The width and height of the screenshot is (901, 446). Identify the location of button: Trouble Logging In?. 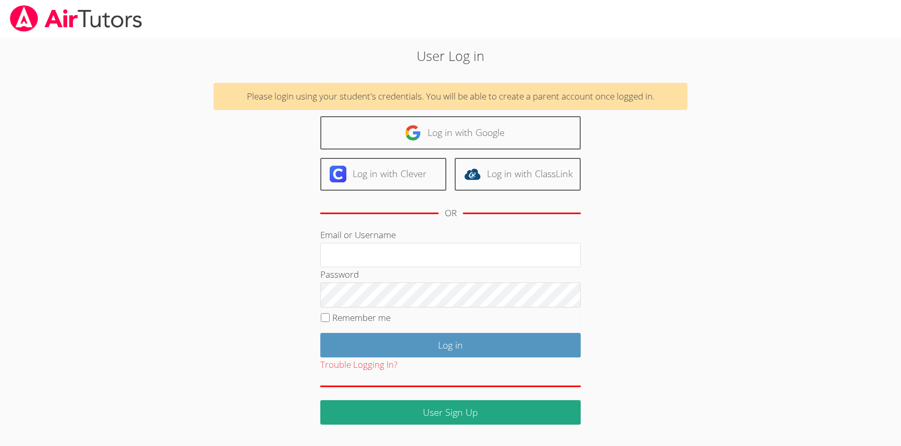
(359, 365).